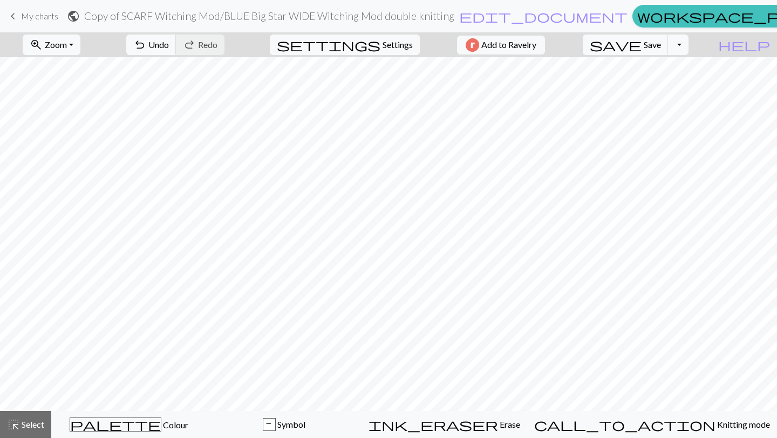 Image resolution: width=777 pixels, height=438 pixels. What do you see at coordinates (285, 425) in the screenshot?
I see `button: P Symbol` at bounding box center [285, 425].